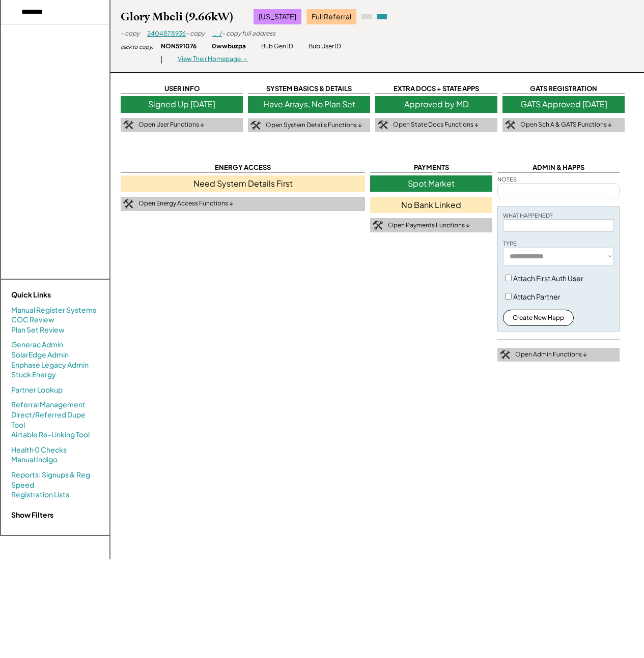 The height and width of the screenshot is (658, 644). Describe the element at coordinates (538, 318) in the screenshot. I see `button: Create New Happ` at that location.